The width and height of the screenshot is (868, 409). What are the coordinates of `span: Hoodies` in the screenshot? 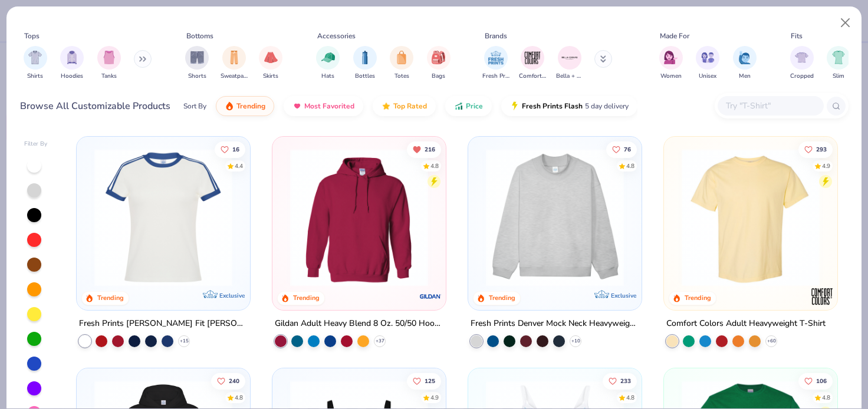 It's located at (72, 76).